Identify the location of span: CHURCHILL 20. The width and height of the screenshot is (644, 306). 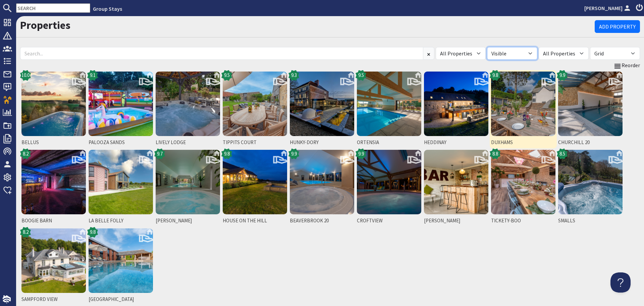
(590, 143).